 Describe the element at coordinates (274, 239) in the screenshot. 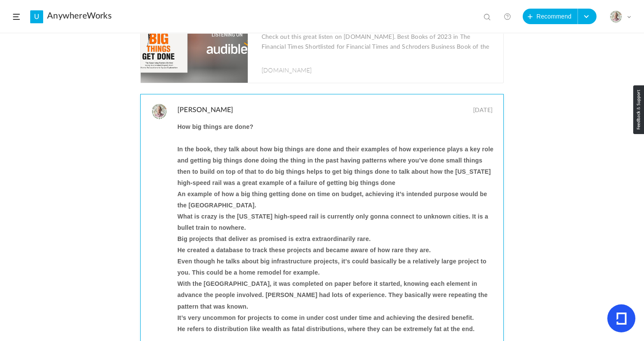

I see `strong: Big projects that deliver as promised is extra extraordinarily rare.` at that location.